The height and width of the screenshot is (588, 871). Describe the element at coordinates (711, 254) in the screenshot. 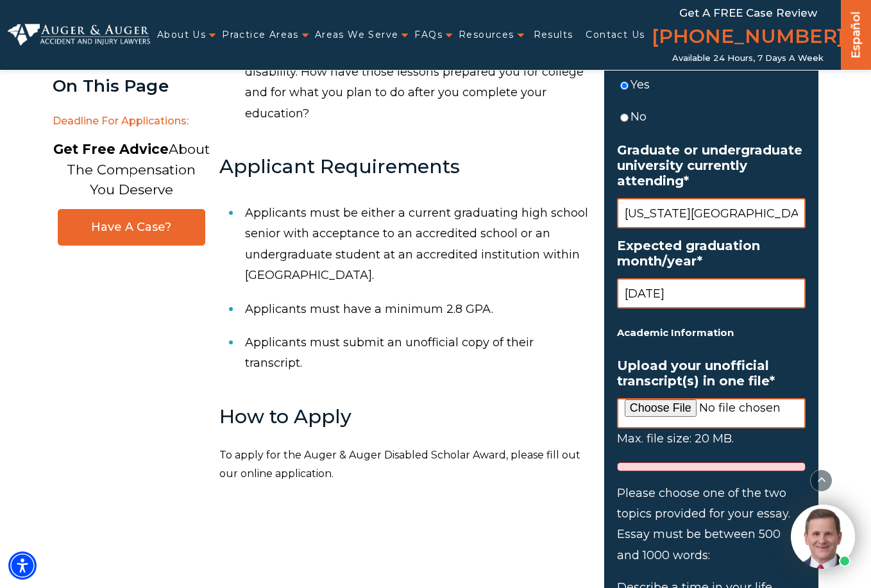

I see `label: Expected graduation month/year` at that location.